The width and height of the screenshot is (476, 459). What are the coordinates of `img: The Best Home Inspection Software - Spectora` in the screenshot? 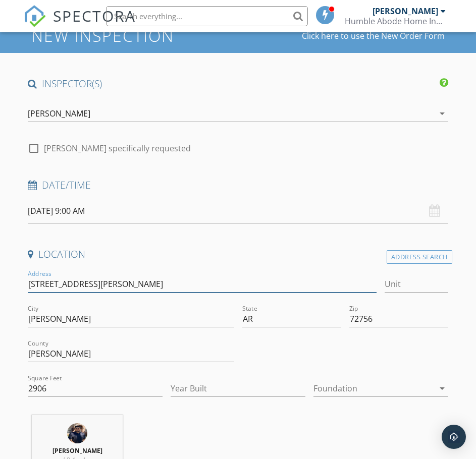 It's located at (35, 16).